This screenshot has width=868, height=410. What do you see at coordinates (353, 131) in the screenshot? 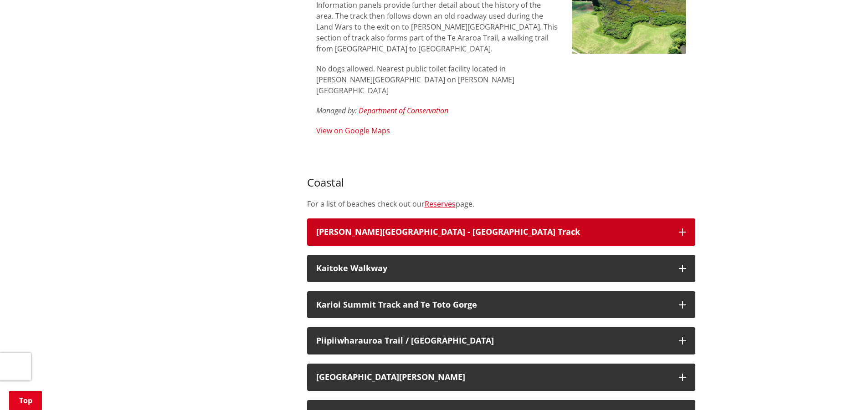
I see `a: View on Google Maps` at bounding box center [353, 131].